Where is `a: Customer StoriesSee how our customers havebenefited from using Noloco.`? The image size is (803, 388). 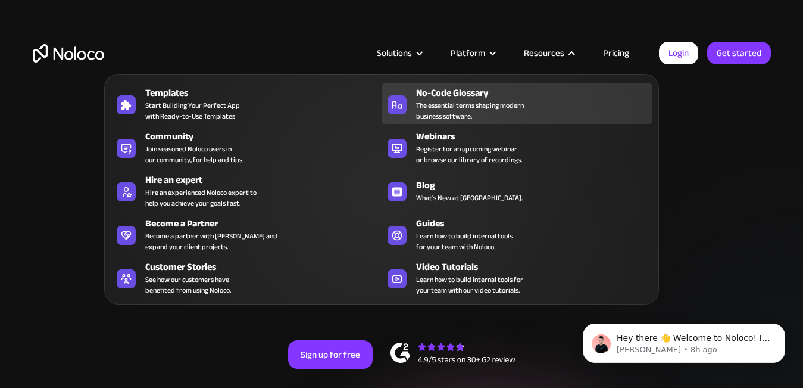 a: Customer StoriesSee how our customers havebenefited from using Noloco. is located at coordinates (246, 277).